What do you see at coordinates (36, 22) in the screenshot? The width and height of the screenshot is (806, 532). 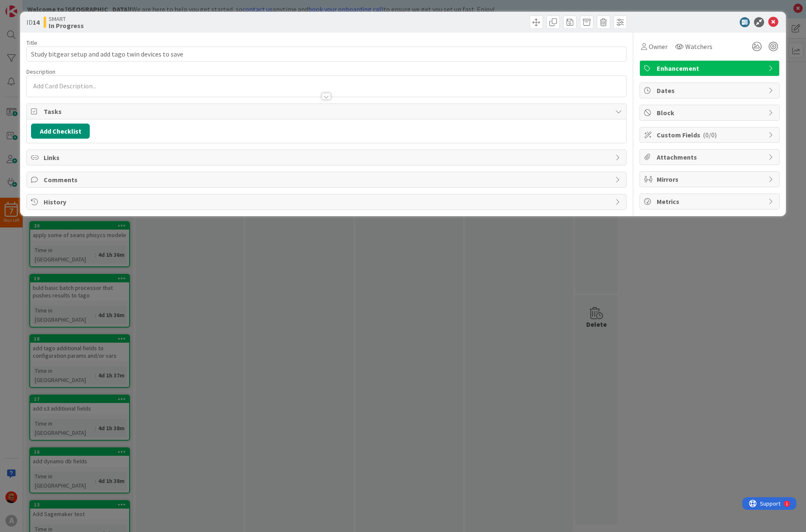 I see `b: 14` at bounding box center [36, 22].